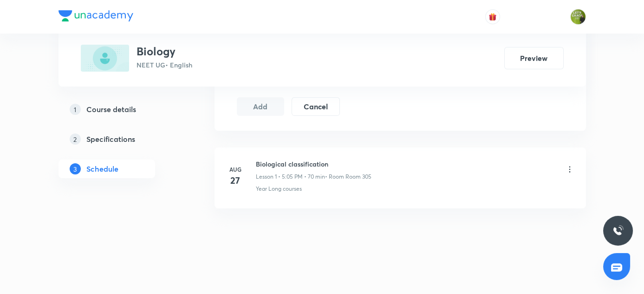 The height and width of the screenshot is (294, 644). I want to click on a: 1Course details, so click(122, 109).